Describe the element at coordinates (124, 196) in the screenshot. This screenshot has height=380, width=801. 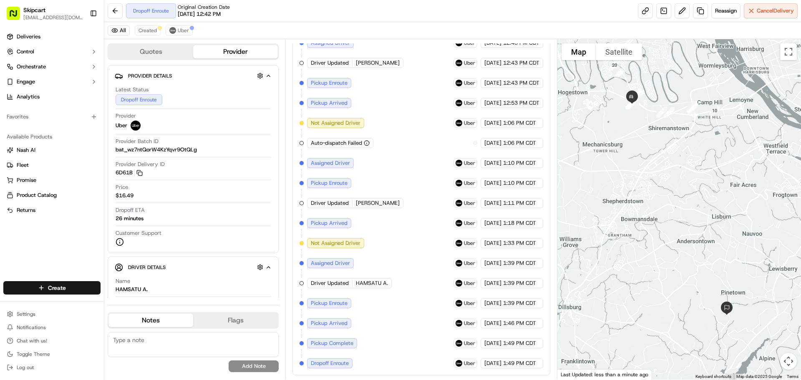
I see `span: $16.49` at that location.